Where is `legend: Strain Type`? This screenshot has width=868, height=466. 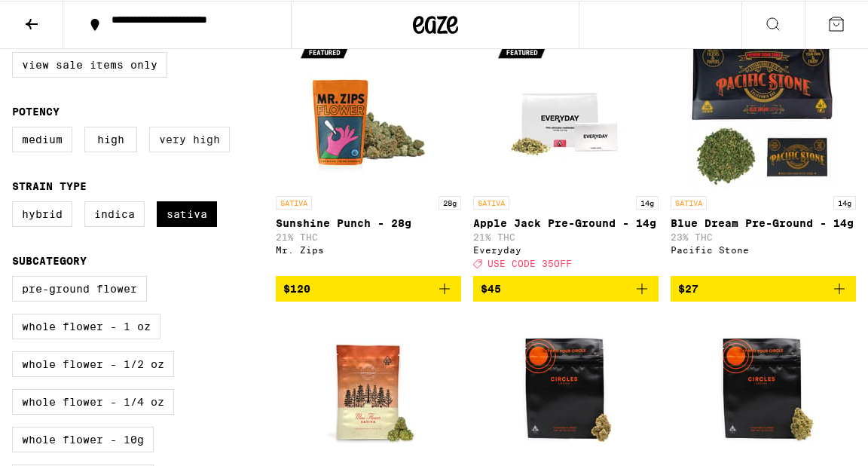
legend: Strain Type is located at coordinates (49, 186).